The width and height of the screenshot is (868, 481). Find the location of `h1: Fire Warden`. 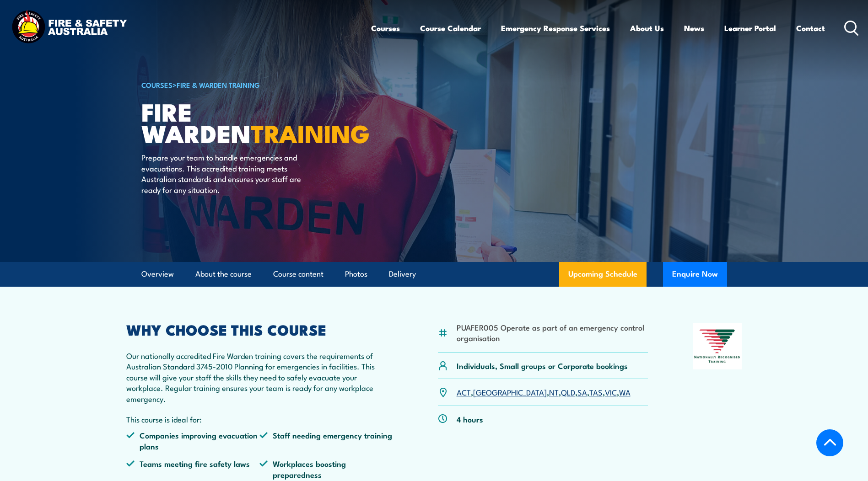

h1: Fire Warden is located at coordinates (255, 122).